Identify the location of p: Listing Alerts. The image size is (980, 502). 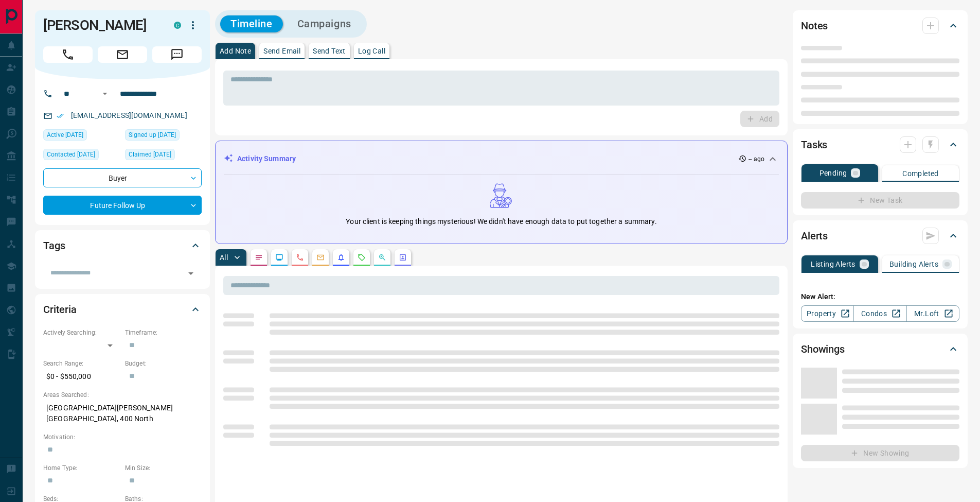
(833, 264).